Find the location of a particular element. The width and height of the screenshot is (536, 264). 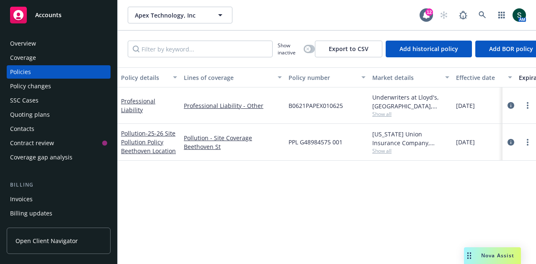

div: Market details is located at coordinates (407, 78).